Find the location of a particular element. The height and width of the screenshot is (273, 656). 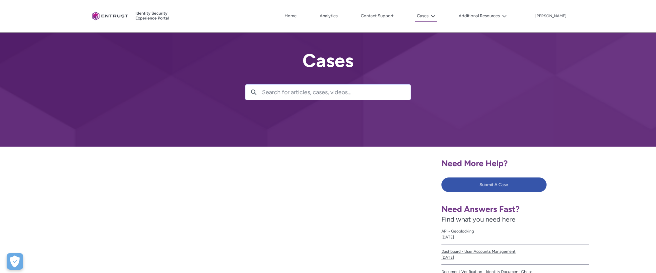

button: Open Preferences is located at coordinates (15, 261).